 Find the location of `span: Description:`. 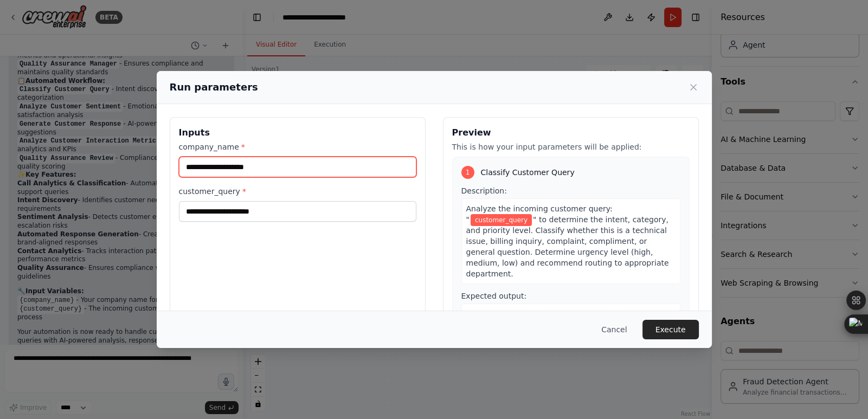

span: Description: is located at coordinates (484, 191).